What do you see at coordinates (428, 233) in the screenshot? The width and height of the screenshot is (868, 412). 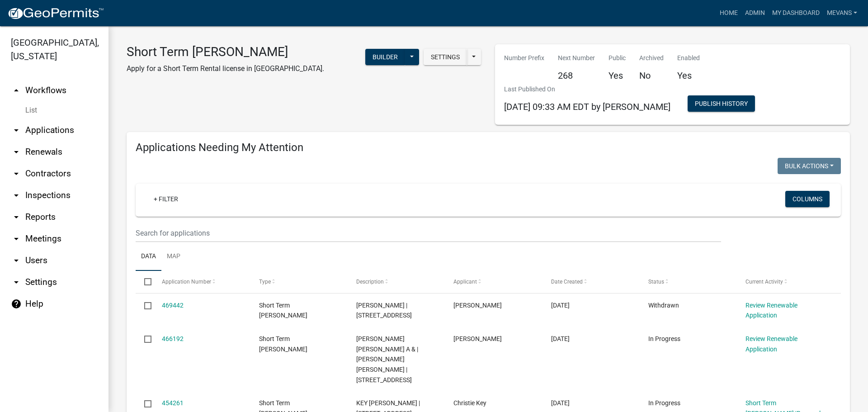 I see `input: Search for applications` at bounding box center [428, 233].